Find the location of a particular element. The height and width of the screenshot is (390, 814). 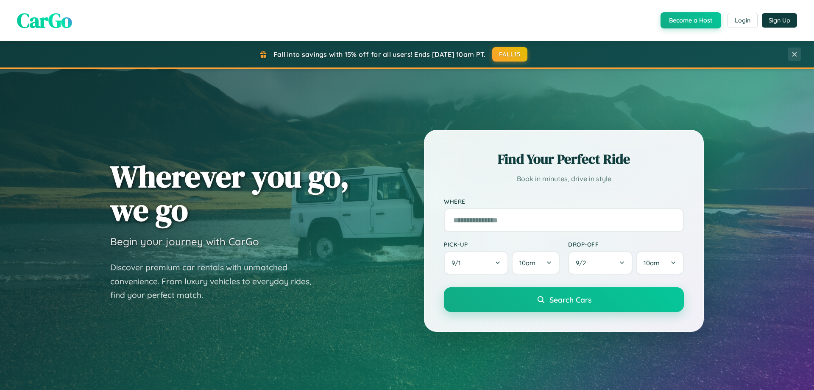

button: 9/1 is located at coordinates (476, 262).